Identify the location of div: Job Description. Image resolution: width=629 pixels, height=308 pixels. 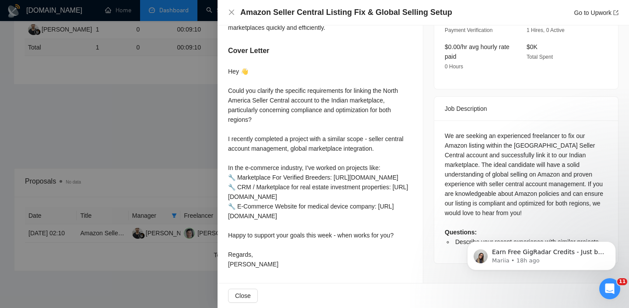
(526, 109).